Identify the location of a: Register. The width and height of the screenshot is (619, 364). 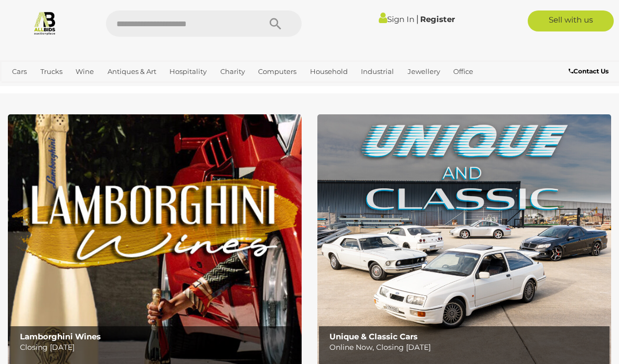
(438, 19).